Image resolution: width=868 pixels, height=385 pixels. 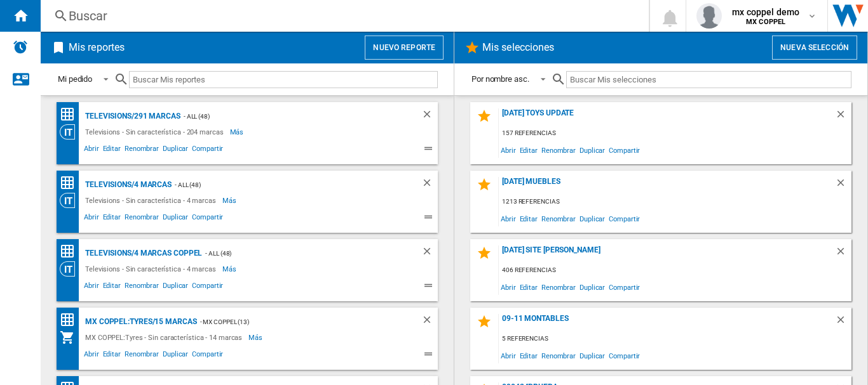 I want to click on div: 5 referencias, so click(x=674, y=339).